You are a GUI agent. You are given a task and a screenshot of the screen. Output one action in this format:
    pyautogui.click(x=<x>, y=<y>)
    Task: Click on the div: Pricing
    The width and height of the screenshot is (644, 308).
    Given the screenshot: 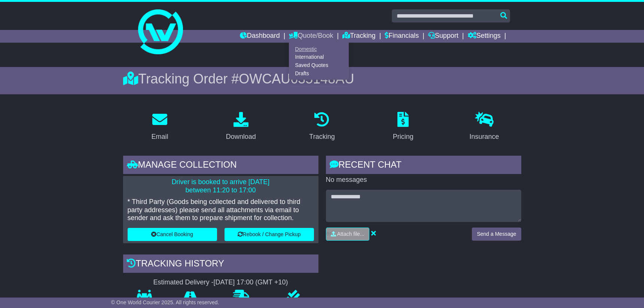 What is the action you would take?
    pyautogui.click(x=403, y=137)
    